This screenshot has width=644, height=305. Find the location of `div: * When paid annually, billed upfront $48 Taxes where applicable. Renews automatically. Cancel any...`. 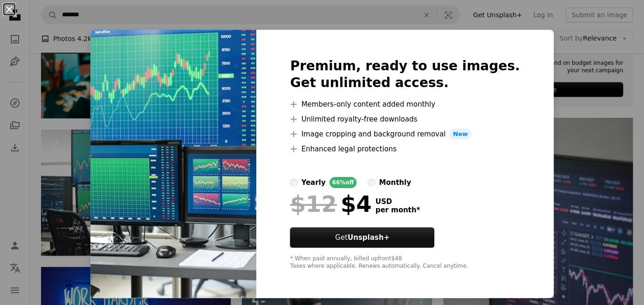

div: * When paid annually, billed upfront $48 Taxes where applicable. Renews automatically. Cancel any... is located at coordinates (404, 262).